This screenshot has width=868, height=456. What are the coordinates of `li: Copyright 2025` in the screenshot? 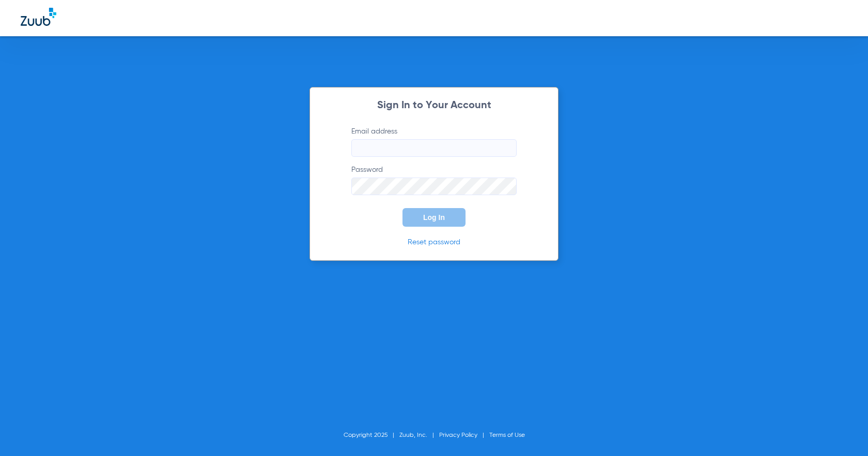 It's located at (371, 435).